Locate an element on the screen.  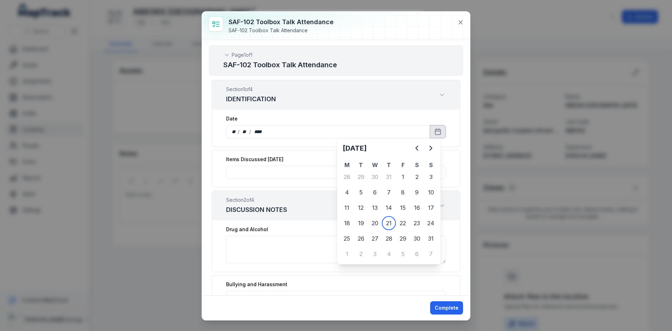
div: Saturday 9 August 2025 is located at coordinates (417, 192).